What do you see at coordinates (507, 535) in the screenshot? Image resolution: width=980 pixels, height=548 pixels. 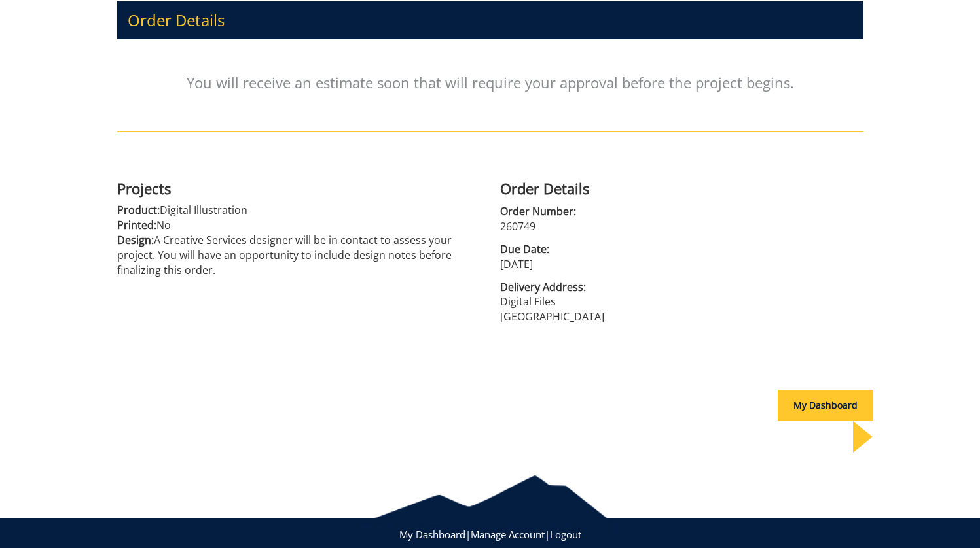 I see `a: Manage Account` at bounding box center [507, 535].